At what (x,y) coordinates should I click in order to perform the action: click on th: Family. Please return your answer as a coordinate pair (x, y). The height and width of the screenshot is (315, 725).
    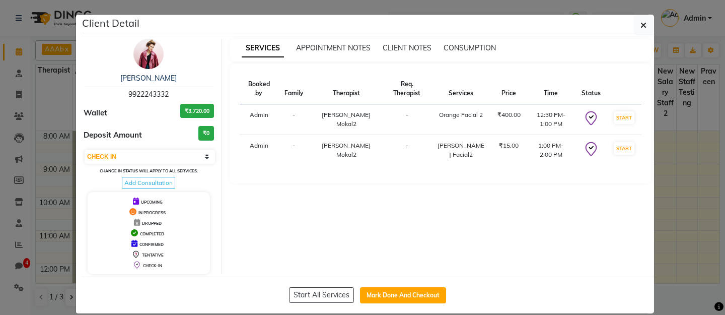
    Looking at the image, I should click on (294, 89).